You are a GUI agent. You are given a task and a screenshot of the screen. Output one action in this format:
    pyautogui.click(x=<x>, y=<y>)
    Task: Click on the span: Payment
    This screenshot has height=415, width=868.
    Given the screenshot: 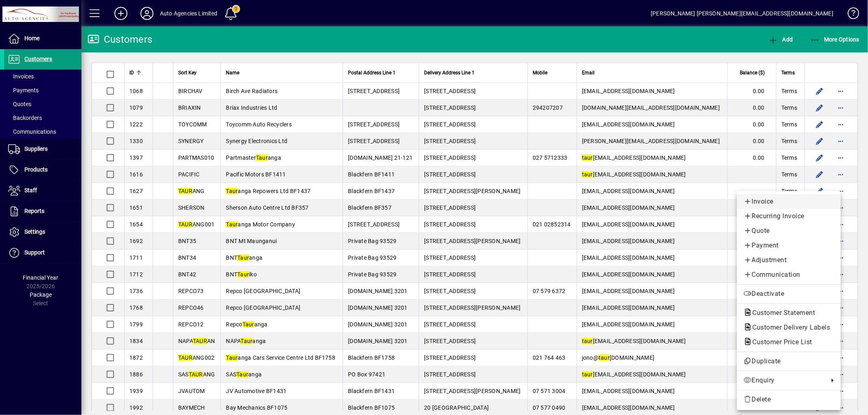 What is the action you would take?
    pyautogui.click(x=789, y=245)
    